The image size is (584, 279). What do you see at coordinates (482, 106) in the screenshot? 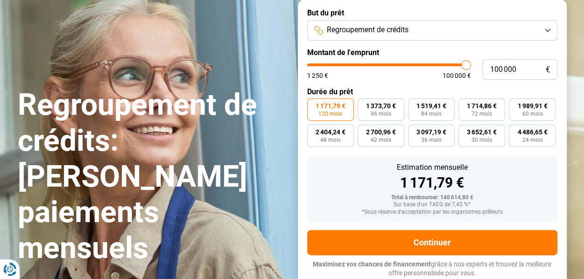
I see `span: 1 714,86 €` at bounding box center [482, 106].